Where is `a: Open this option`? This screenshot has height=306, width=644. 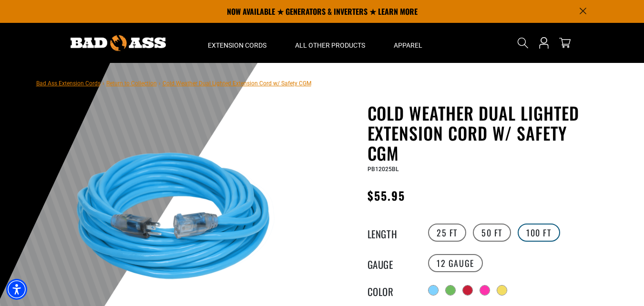 a: Open this option is located at coordinates (544, 43).